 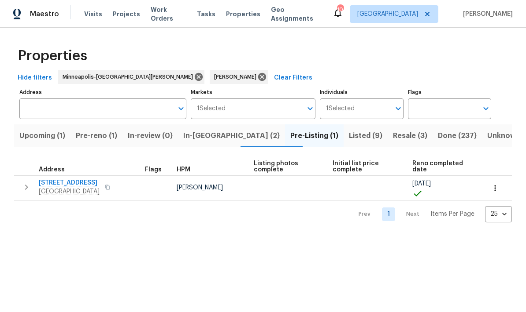 What do you see at coordinates (93, 14) in the screenshot?
I see `span: Visits` at bounding box center [93, 14].